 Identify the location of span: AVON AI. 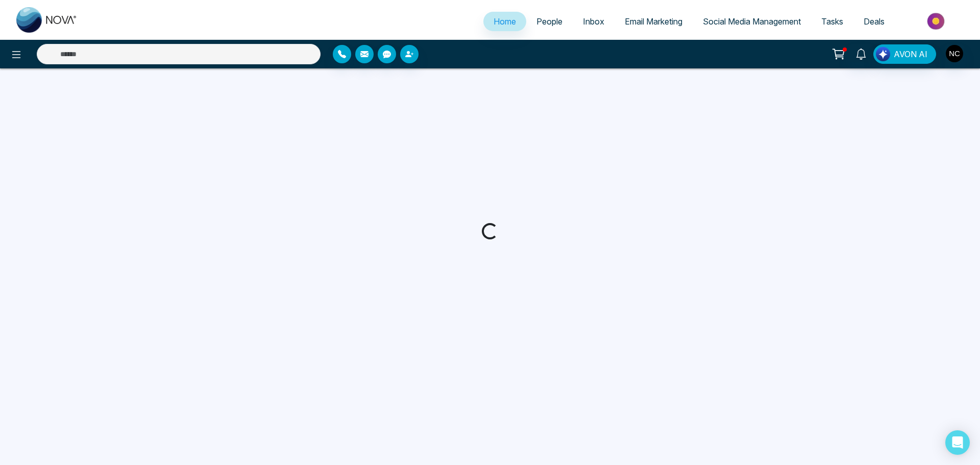
(911, 54).